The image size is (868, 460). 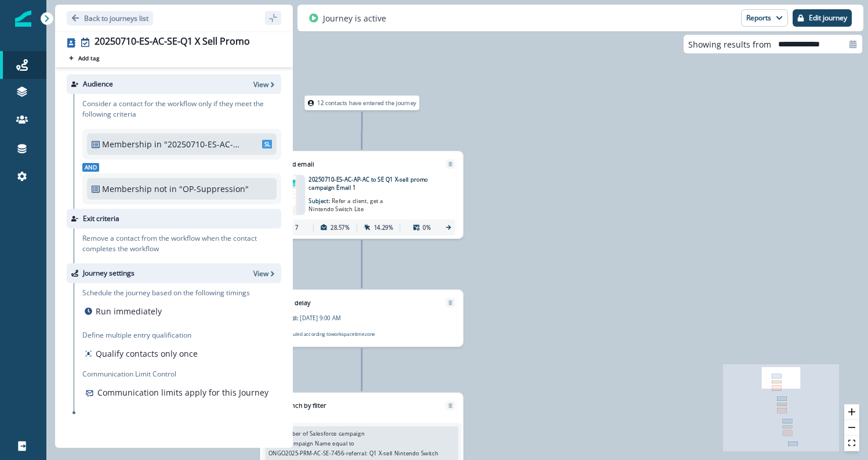 What do you see at coordinates (165, 188) in the screenshot?
I see `p: not in` at bounding box center [165, 188].